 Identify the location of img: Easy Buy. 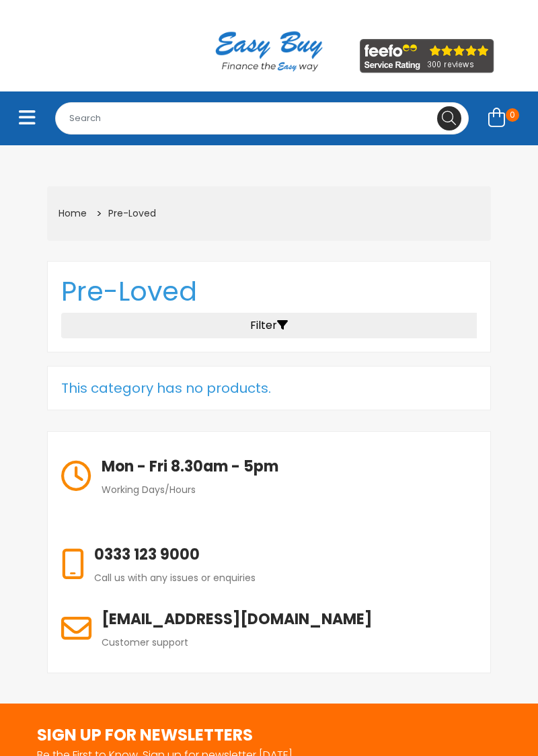
(268, 51).